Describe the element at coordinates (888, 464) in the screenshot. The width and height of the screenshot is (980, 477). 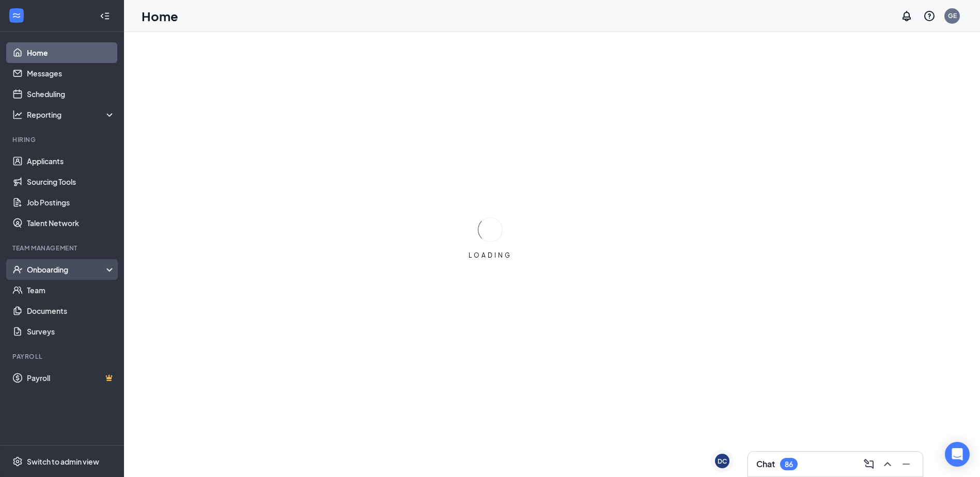
I see `button: ChevronUp` at that location.